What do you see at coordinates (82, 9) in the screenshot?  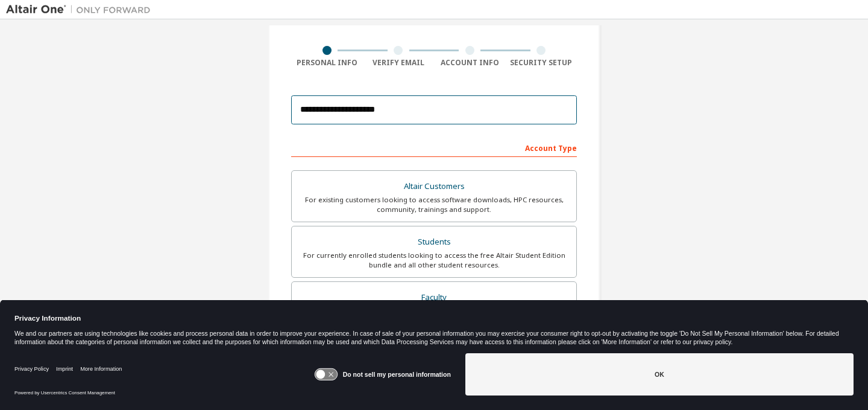 I see `img: Altair One` at bounding box center [82, 9].